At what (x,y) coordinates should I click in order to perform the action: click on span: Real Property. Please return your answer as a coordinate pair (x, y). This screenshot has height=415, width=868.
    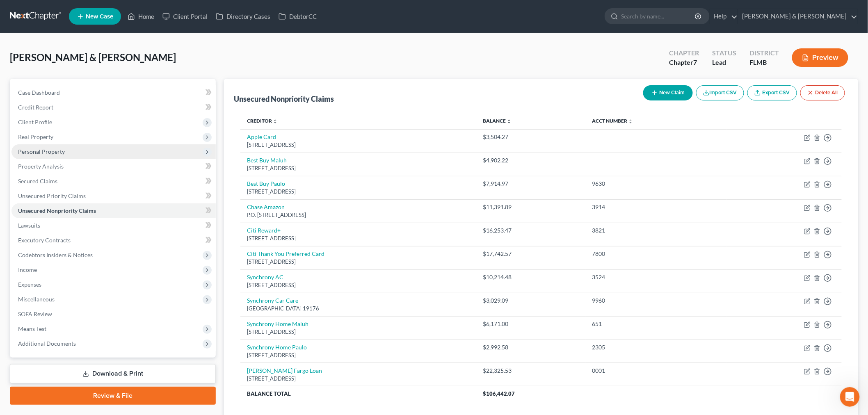
    Looking at the image, I should click on (36, 137).